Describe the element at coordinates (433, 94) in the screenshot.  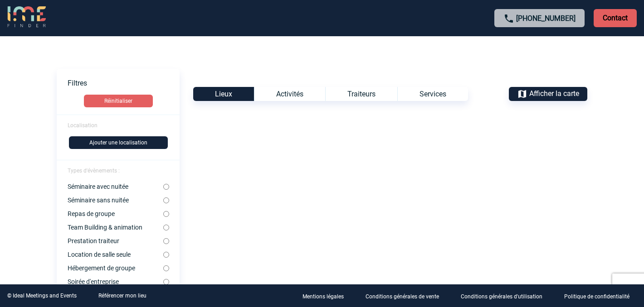
I see `div: Services` at that location.